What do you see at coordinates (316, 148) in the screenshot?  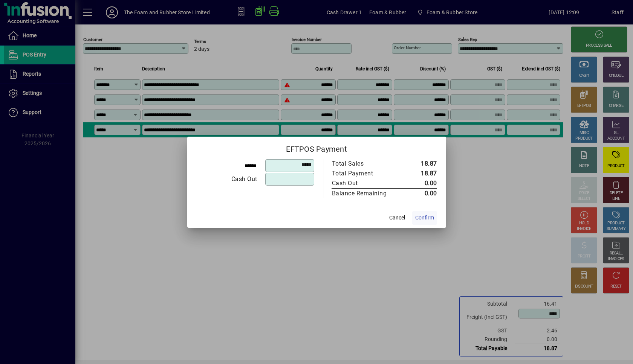 I see `h2: EFTPOS Payment` at bounding box center [316, 148].